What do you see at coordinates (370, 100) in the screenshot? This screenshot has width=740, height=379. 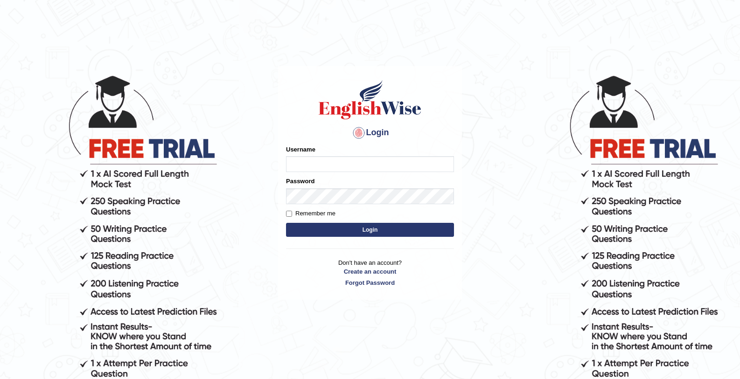 I see `img: Logo of English Wise sign in for intelligent practice with AI` at bounding box center [370, 100].